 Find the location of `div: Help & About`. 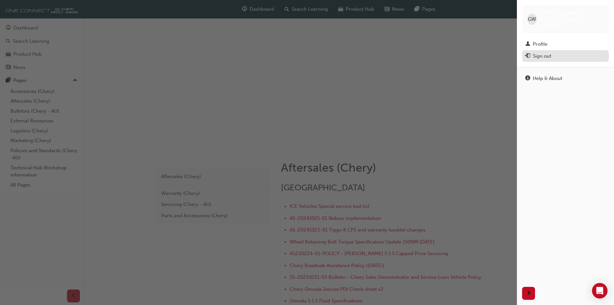

div: Help & About is located at coordinates (547, 78).